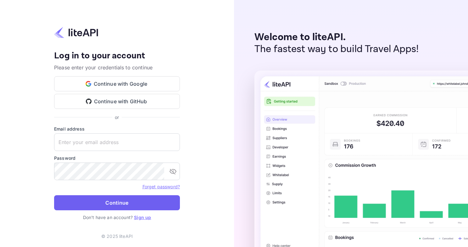 This screenshot has height=247, width=468. What do you see at coordinates (117, 102) in the screenshot?
I see `button: Continue with GitHub` at bounding box center [117, 102].